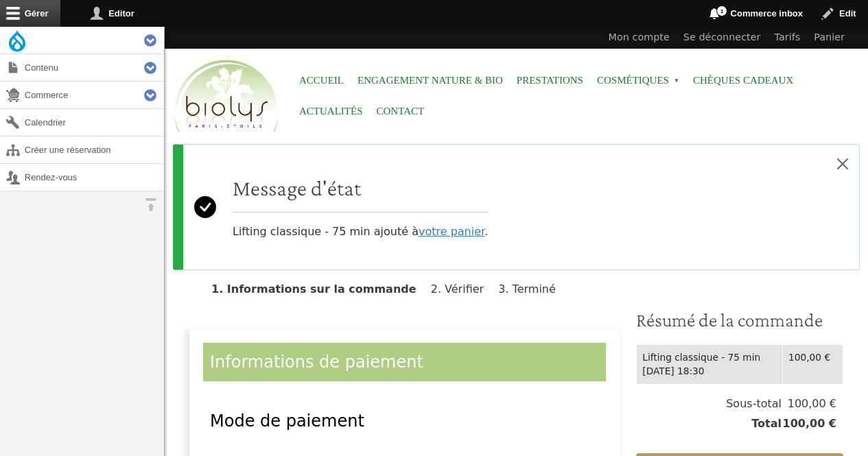  I want to click on a: votre panier, so click(452, 231).